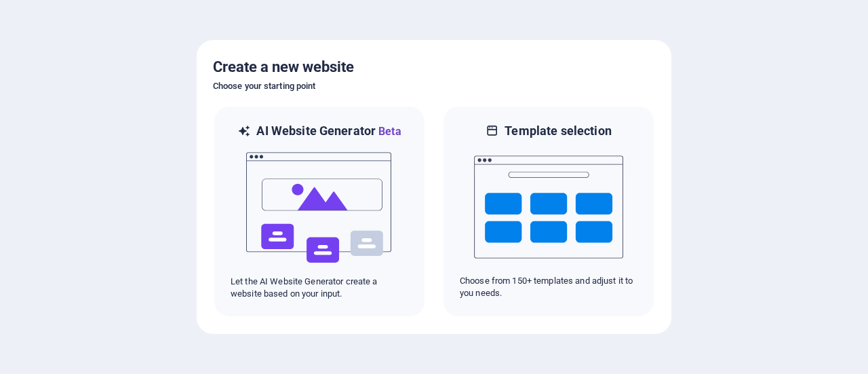  Describe the element at coordinates (319, 288) in the screenshot. I see `p: Let the AI Website Generator create a website based on your input.` at that location.